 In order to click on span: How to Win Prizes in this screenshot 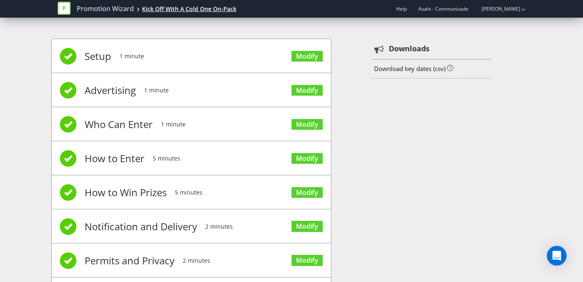, I will do `click(126, 193)`.